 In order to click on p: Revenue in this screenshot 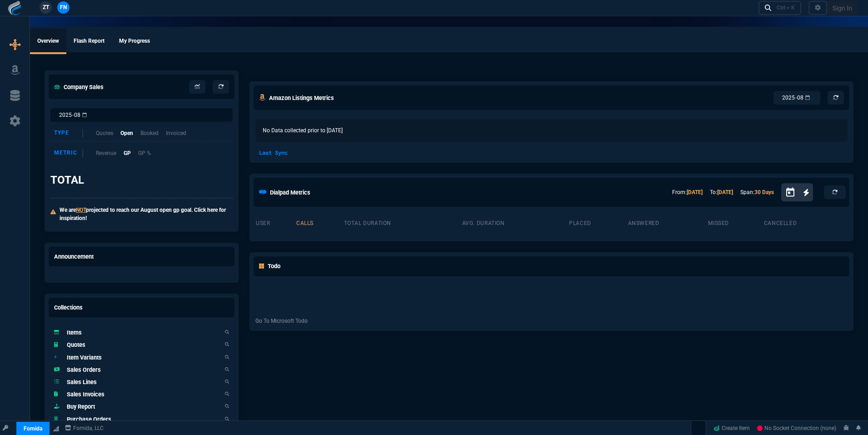, I will do `click(106, 153)`.